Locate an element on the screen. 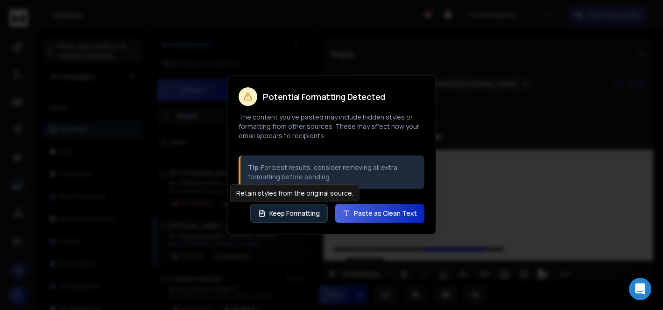  p: For best results, consider removing all extra formatting before sending. is located at coordinates (332, 172).